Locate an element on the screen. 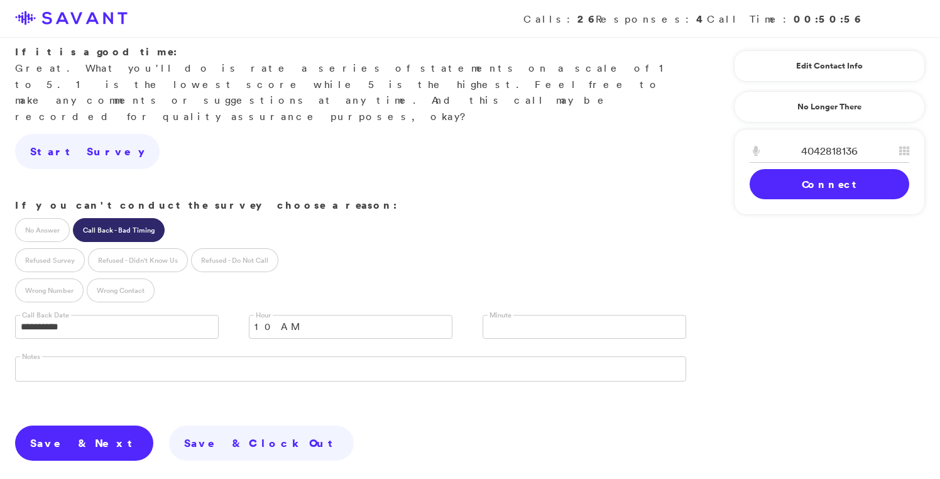 The height and width of the screenshot is (479, 940). a: Save & Next is located at coordinates (84, 443).